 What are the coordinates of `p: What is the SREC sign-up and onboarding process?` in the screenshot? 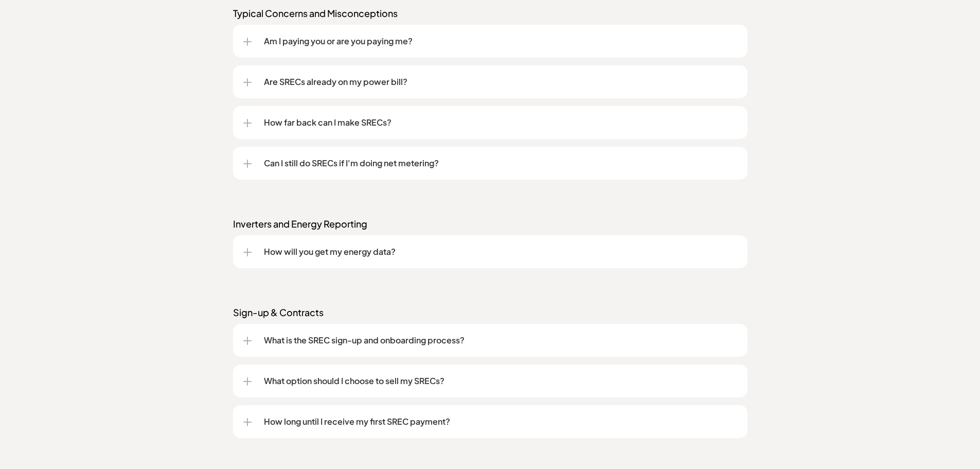 It's located at (501, 340).